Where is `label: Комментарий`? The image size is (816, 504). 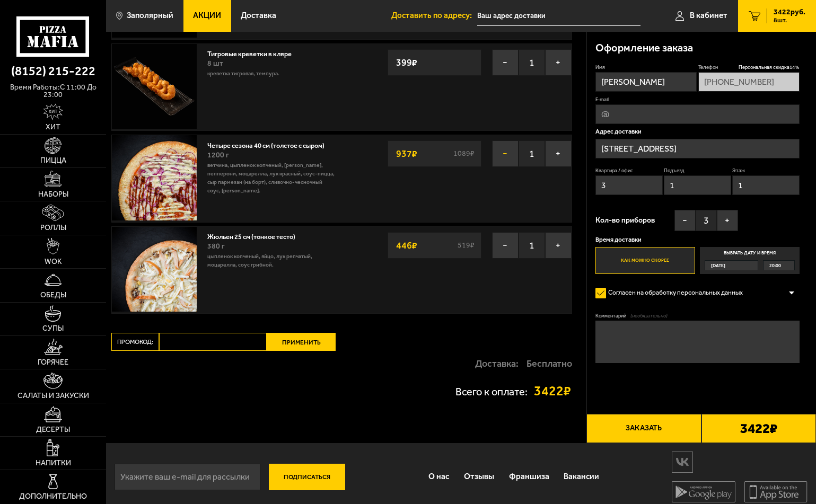
label: Комментарий is located at coordinates (697, 315).